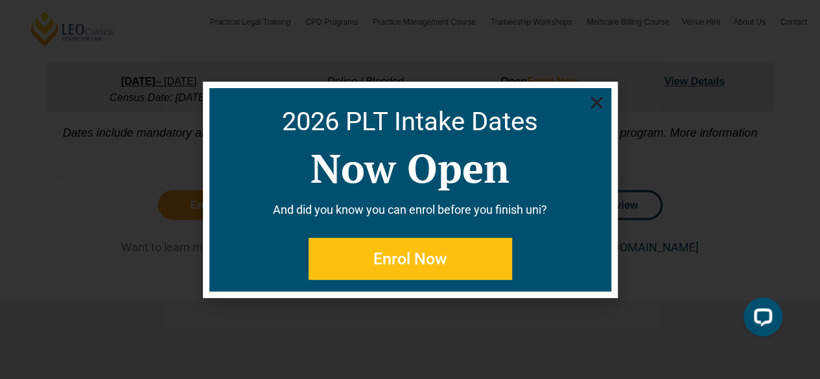 The height and width of the screenshot is (379, 820). Describe the element at coordinates (30, 25) in the screenshot. I see `button: Open LiveChat chat widget` at that location.